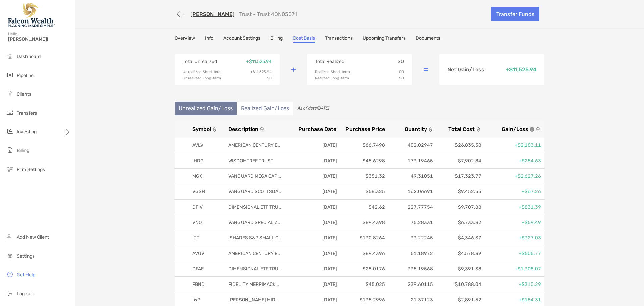  I want to click on p: $58.325, so click(363, 191).